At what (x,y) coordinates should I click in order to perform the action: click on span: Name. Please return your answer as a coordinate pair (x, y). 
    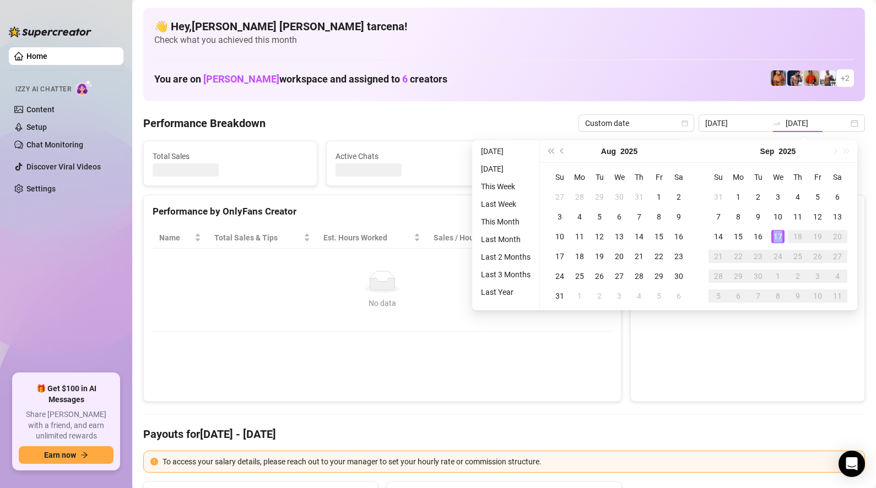
    Looking at the image, I should click on (176, 238).